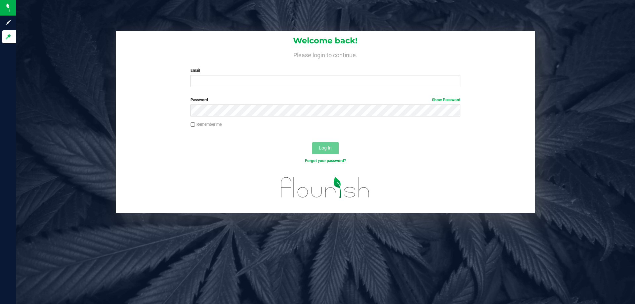 This screenshot has width=635, height=304. Describe the element at coordinates (325, 54) in the screenshot. I see `h4: Please login to continue.` at that location.